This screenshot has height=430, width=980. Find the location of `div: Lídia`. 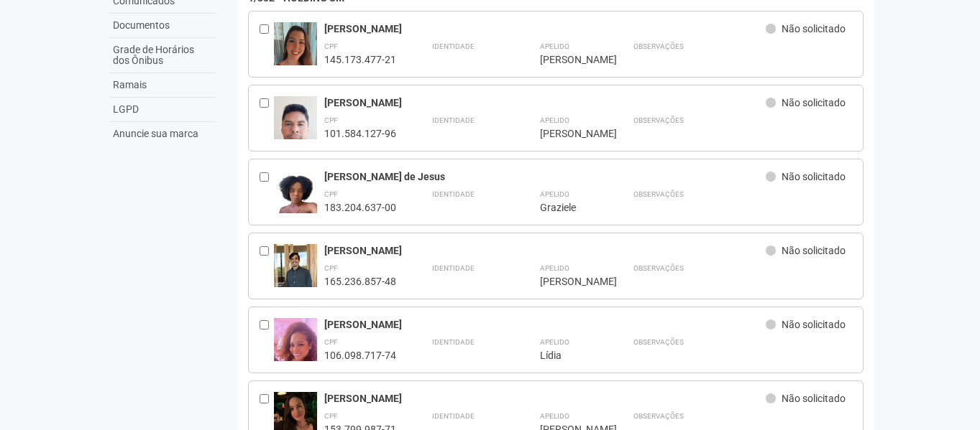

div: Lídia is located at coordinates (569, 355).